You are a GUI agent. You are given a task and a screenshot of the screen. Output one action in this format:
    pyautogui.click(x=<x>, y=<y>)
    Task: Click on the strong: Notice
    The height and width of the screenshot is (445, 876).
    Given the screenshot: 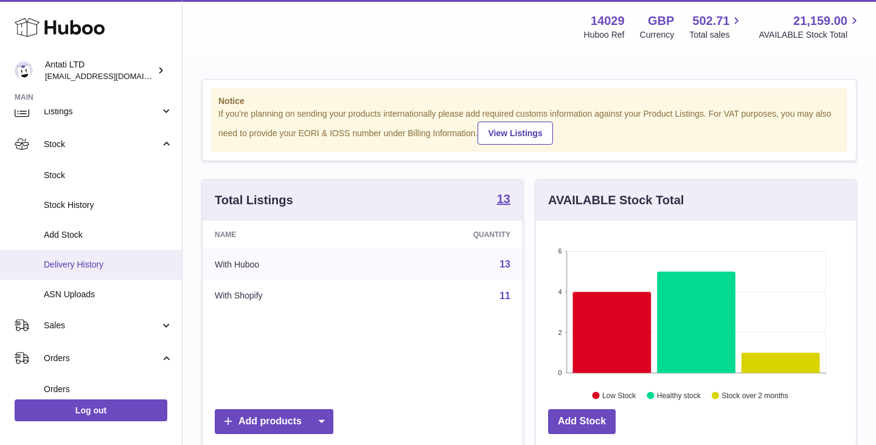 What is the action you would take?
    pyautogui.click(x=529, y=101)
    